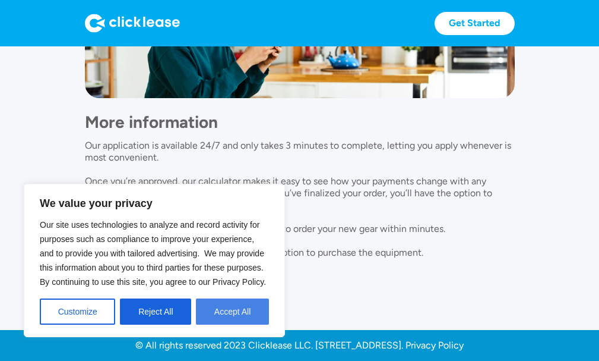  What do you see at coordinates (132, 23) in the screenshot?
I see `img: Logo` at bounding box center [132, 23].